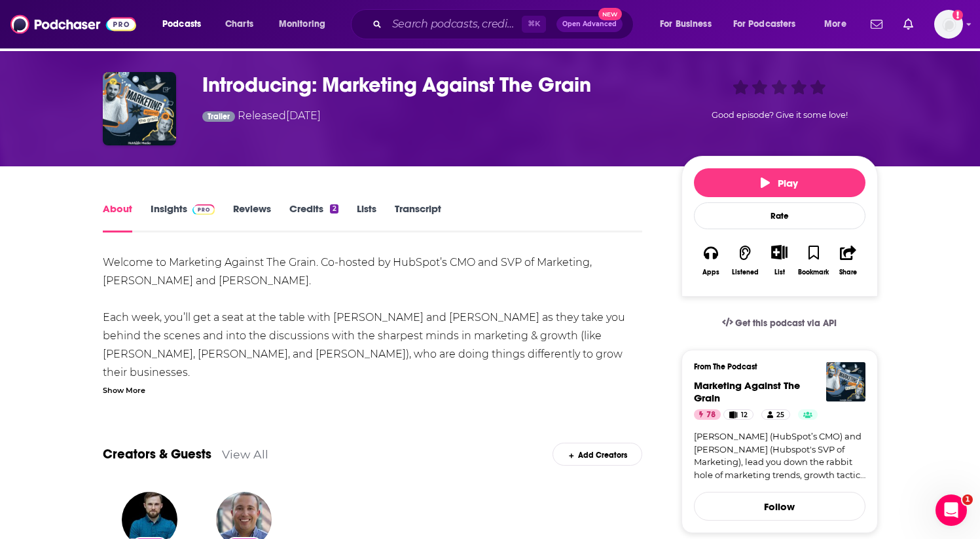 This screenshot has width=980, height=539. Describe the element at coordinates (454, 24) in the screenshot. I see `input: Search podcasts, credits, & more...` at that location.